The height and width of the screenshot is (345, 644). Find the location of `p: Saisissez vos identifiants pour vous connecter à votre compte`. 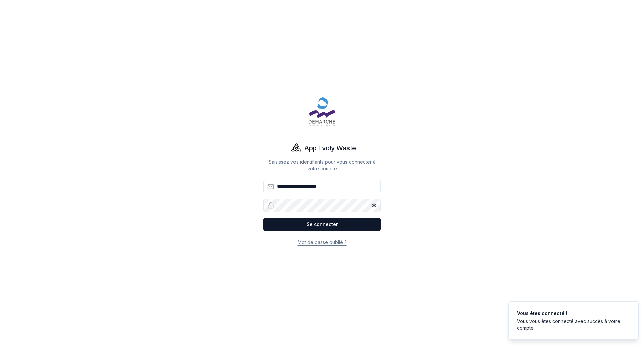

p: Saisissez vos identifiants pour vous connecter à votre compte is located at coordinates (322, 165).